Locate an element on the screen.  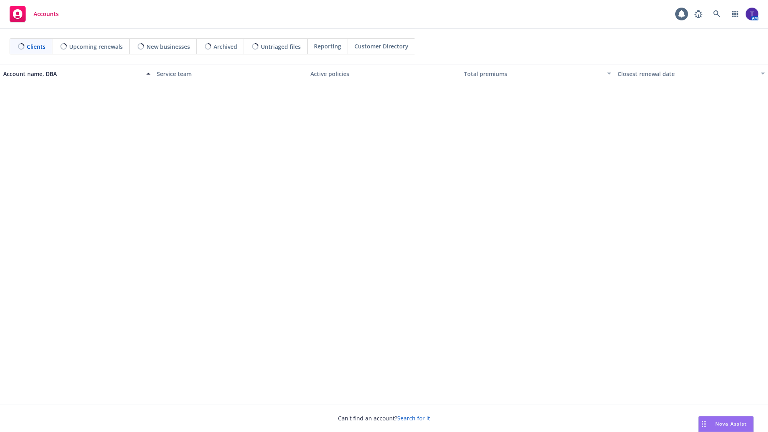
div: Service team is located at coordinates (230, 74).